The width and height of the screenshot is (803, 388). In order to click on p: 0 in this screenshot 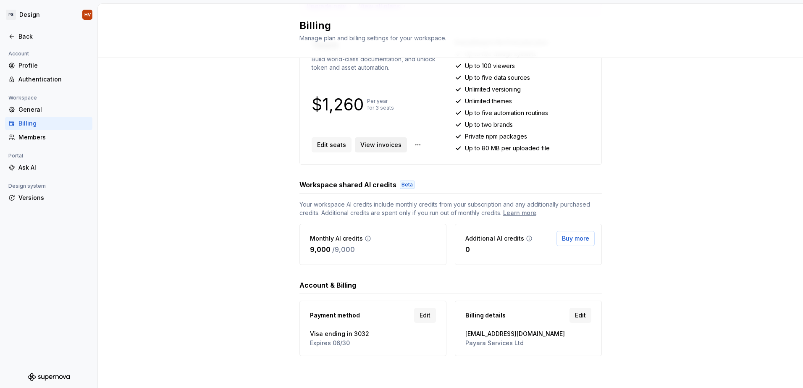, I will do `click(467, 249)`.